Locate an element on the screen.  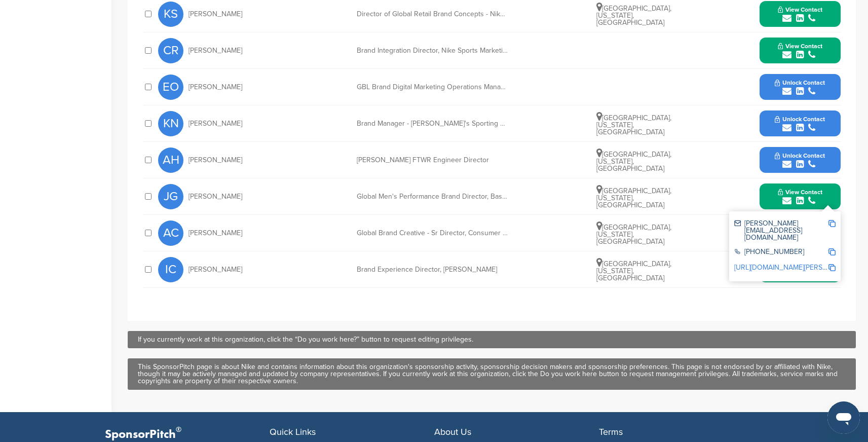
span: Terms is located at coordinates (611, 432).